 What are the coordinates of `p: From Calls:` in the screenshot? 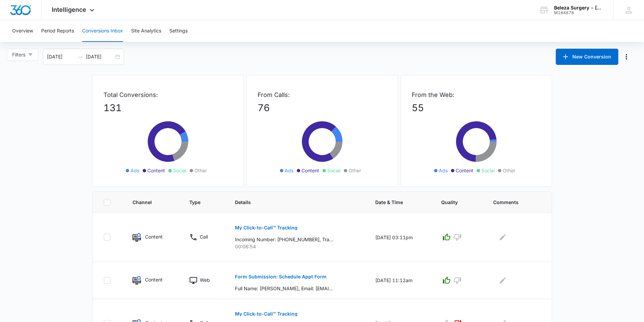 It's located at (322, 95).